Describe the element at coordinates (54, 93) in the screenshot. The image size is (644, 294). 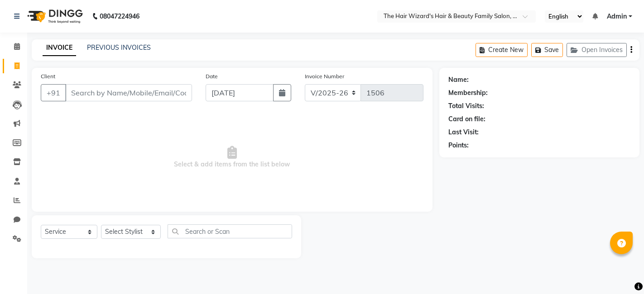
I see `button: +91` at that location.